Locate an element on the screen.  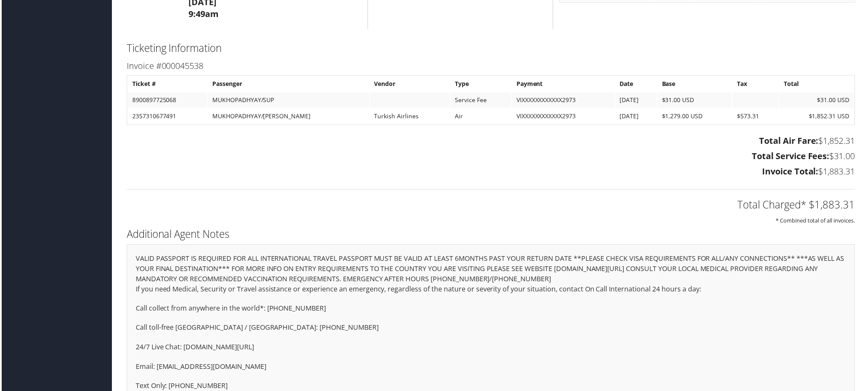
td: Service Fee is located at coordinates (481, 100).